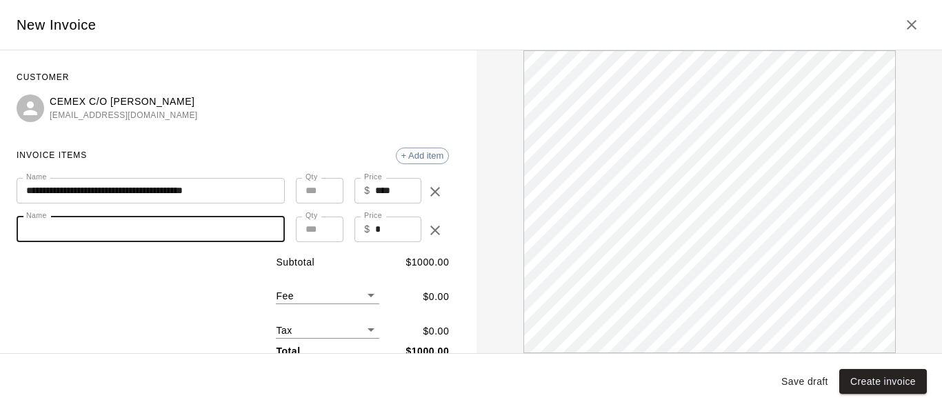  What do you see at coordinates (912, 25) in the screenshot?
I see `button: Close` at bounding box center [912, 25].